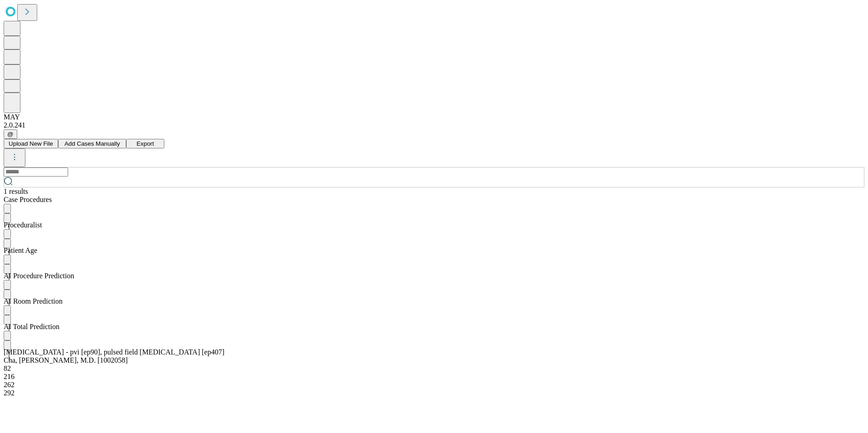  I want to click on span: Patient in room to patient out of room, so click(33, 301).